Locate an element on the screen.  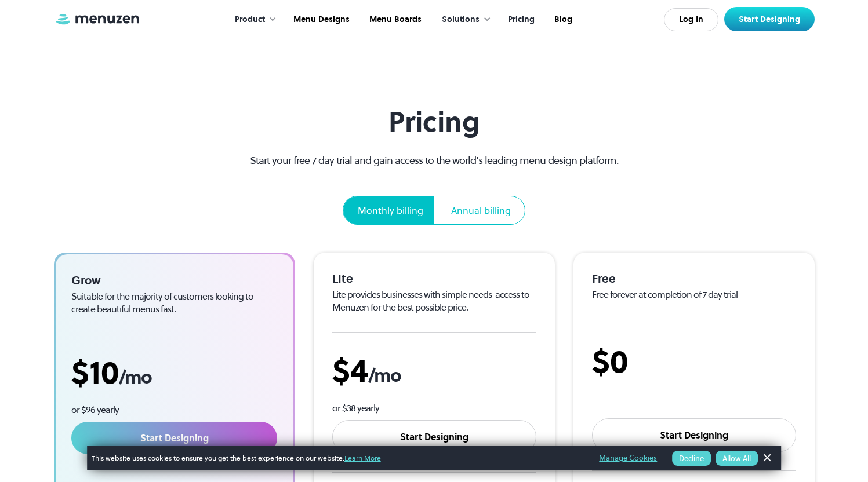
div: Free is located at coordinates (694, 278).